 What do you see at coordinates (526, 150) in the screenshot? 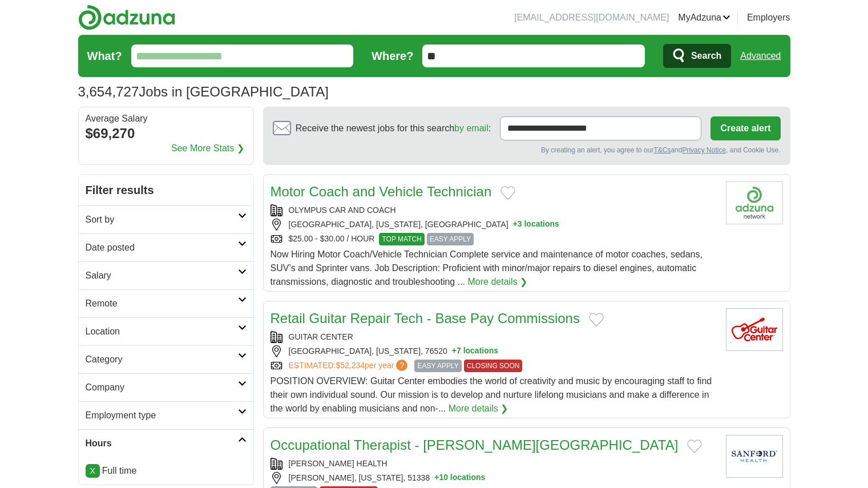
I see `div: By creating an alert, you agree to our and , and Cookie Use.` at bounding box center [526, 150].